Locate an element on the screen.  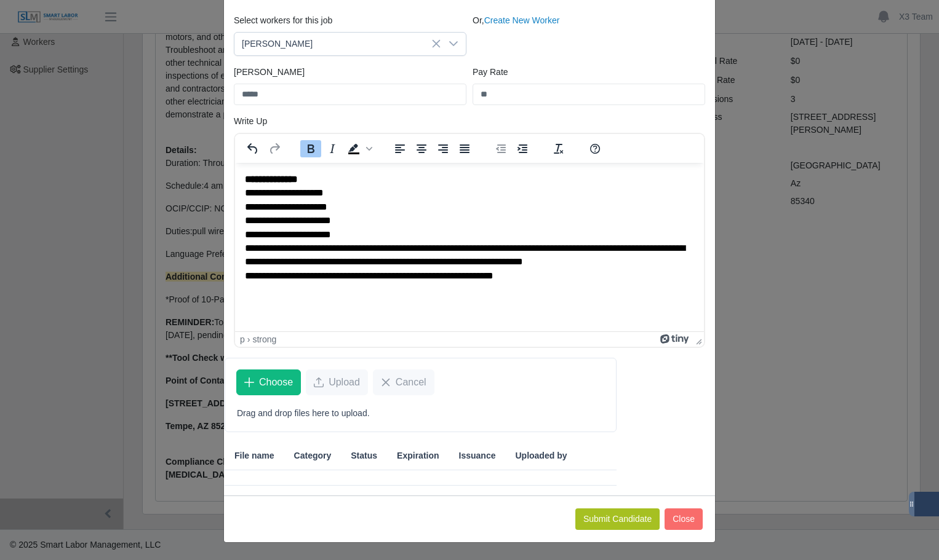
span: Category is located at coordinates (313, 456).